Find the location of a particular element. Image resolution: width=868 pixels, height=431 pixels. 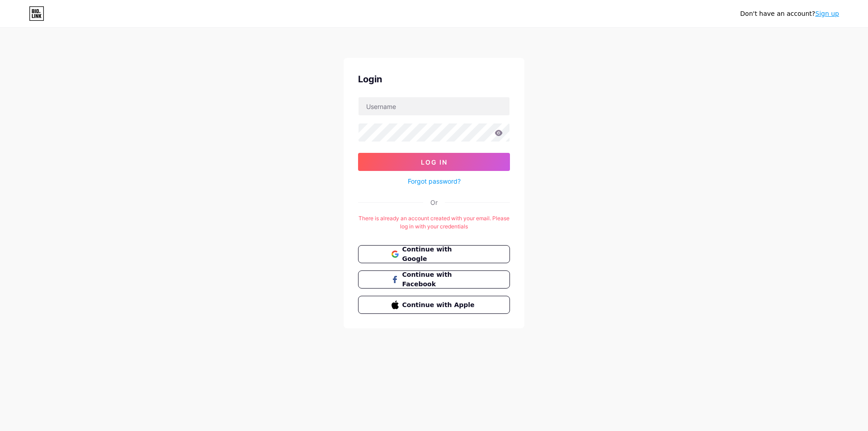

button: Continue with Apple is located at coordinates (434, 305).